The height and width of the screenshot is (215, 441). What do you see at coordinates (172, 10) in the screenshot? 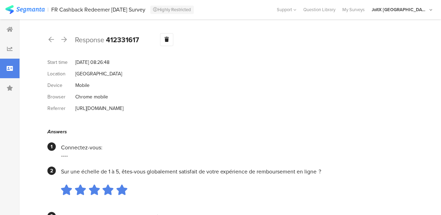
I see `div: Highly Restricted` at bounding box center [172, 10].